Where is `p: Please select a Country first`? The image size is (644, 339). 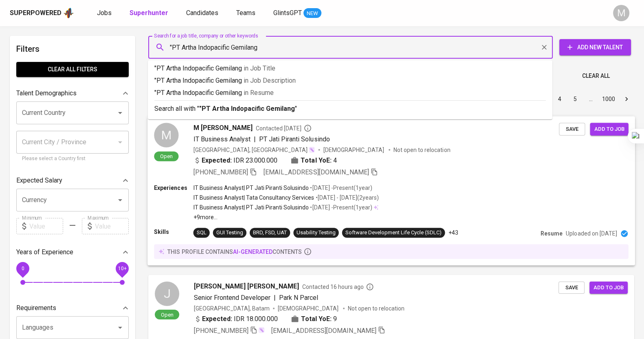
p: Please select a Country first is located at coordinates (72, 159).